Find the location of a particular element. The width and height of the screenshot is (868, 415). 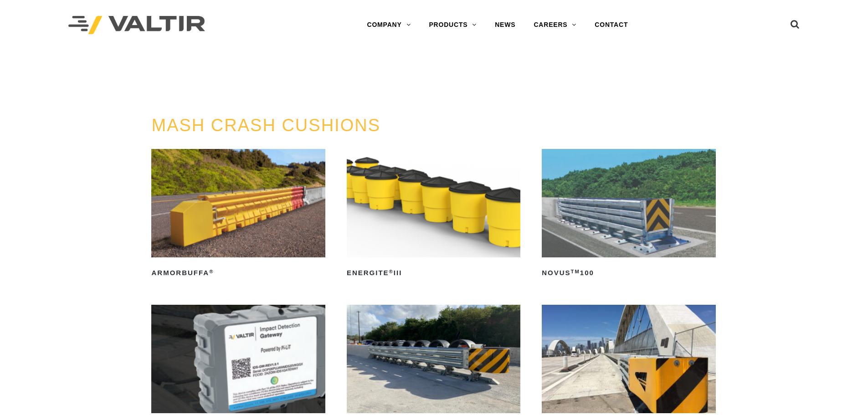

a: NOVUSTM100 is located at coordinates (629, 215).